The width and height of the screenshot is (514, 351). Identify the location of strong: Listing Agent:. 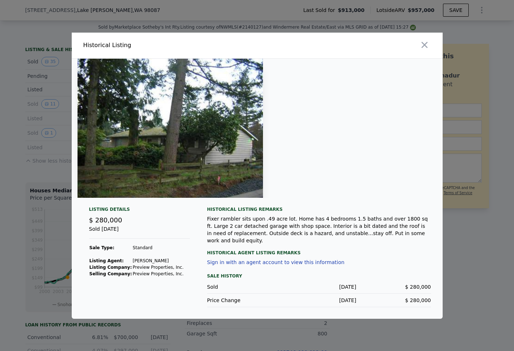
(107, 261).